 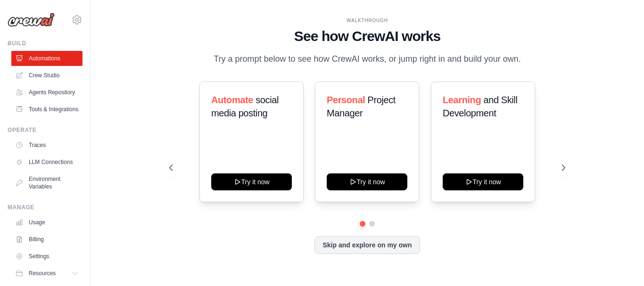 What do you see at coordinates (367, 245) in the screenshot?
I see `button: Skip and explore on my own` at bounding box center [367, 245].